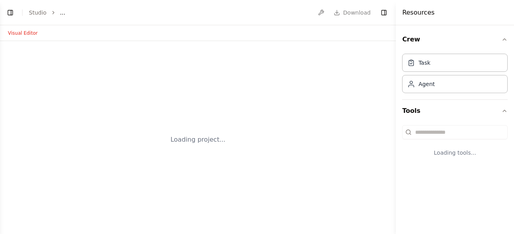  I want to click on button: Show left sidebar, so click(10, 13).